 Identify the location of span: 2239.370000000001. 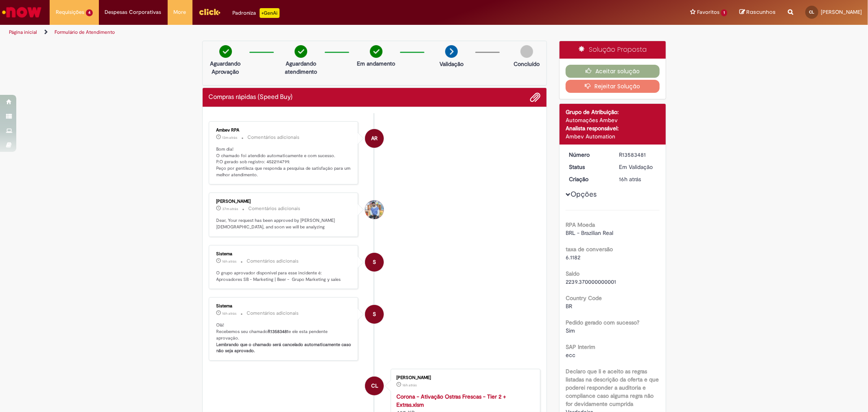
(591, 281).